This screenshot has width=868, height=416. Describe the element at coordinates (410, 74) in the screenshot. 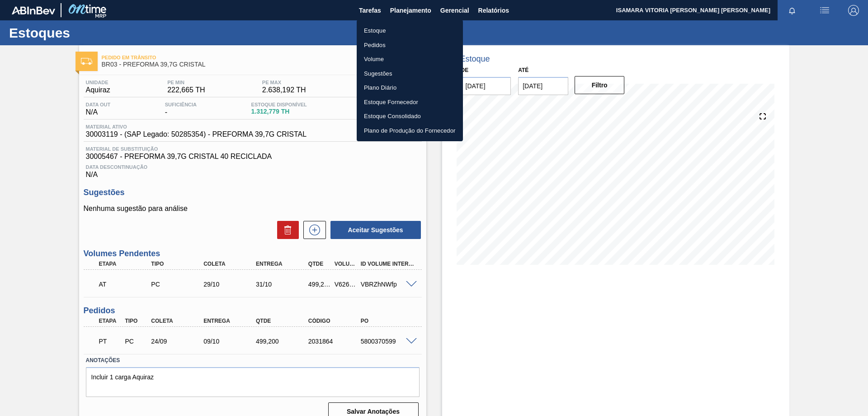

I see `a: Sugestões` at that location.